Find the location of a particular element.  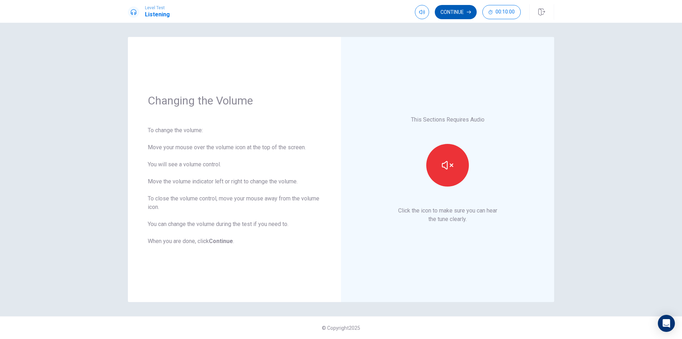

div: Open Intercom Messenger is located at coordinates (666, 323).